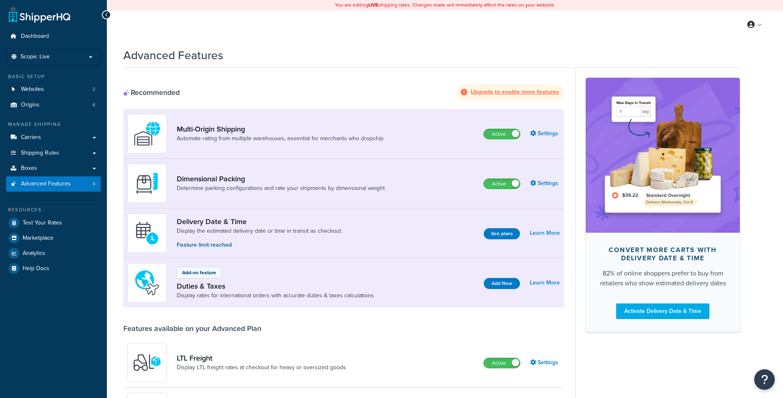 Image resolution: width=783 pixels, height=398 pixels. I want to click on a: Dimensional Packing, so click(281, 179).